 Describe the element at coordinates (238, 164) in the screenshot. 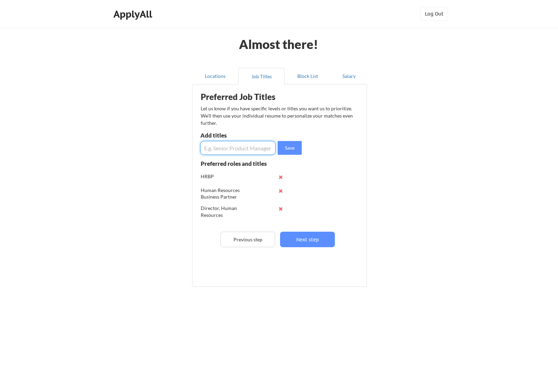

I see `div: Preferred roles and titles` at that location.